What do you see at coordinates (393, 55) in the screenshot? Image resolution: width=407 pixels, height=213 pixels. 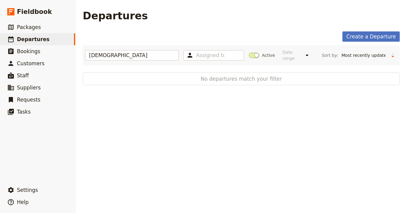 I see `button: Change sort direction` at bounding box center [393, 55].